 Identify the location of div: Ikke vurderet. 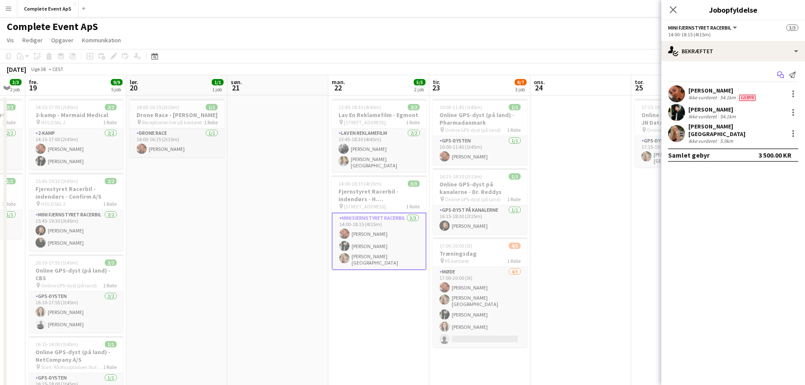
(703, 98).